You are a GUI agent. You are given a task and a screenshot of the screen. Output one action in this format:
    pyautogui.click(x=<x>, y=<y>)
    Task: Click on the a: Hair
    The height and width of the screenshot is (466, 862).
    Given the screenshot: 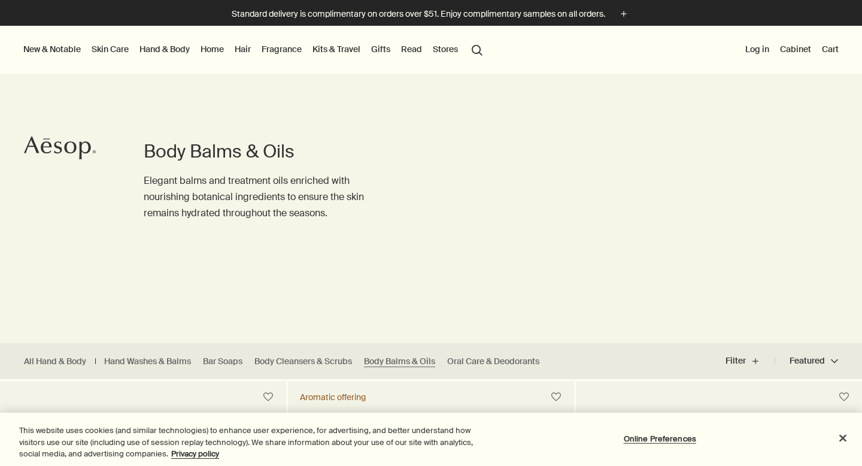 What is the action you would take?
    pyautogui.click(x=242, y=49)
    